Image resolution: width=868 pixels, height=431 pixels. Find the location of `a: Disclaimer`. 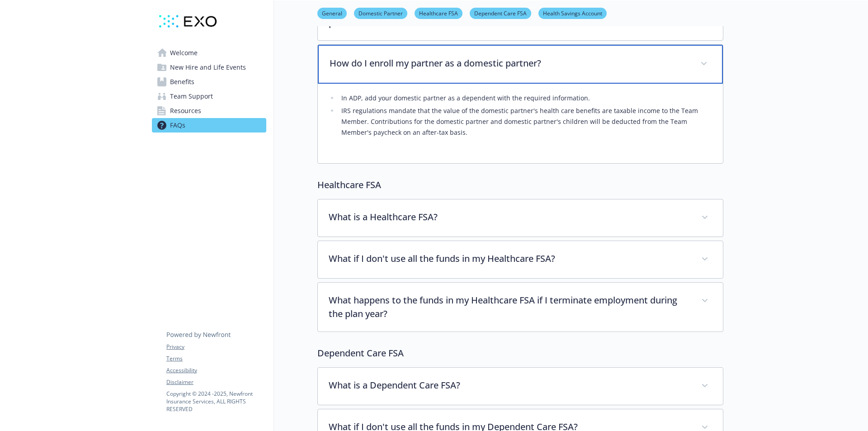

a: Disclaimer is located at coordinates (216, 382).